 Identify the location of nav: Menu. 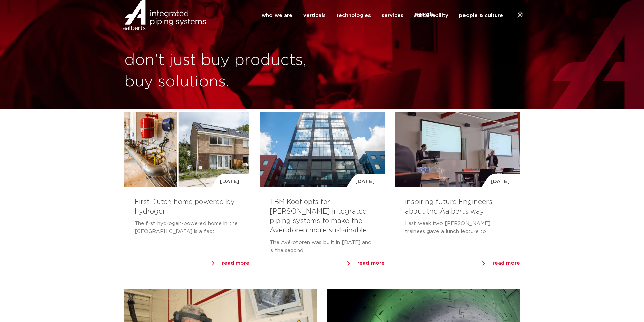
(382, 15).